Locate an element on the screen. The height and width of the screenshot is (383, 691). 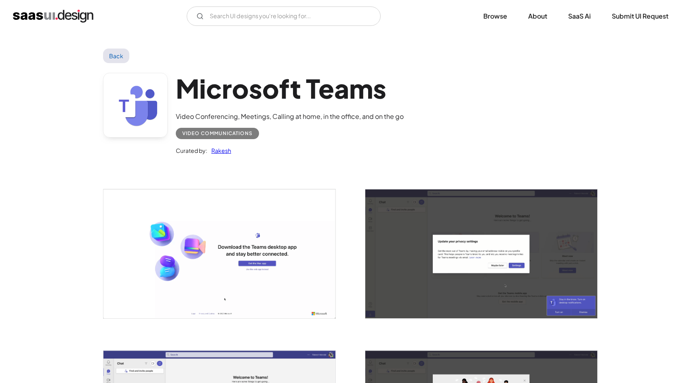
img: 6423dfd84714c93a1782bc7e_Microsoft%20Meets%20-%20Update%20User%20Policies.png is located at coordinates (481, 253).